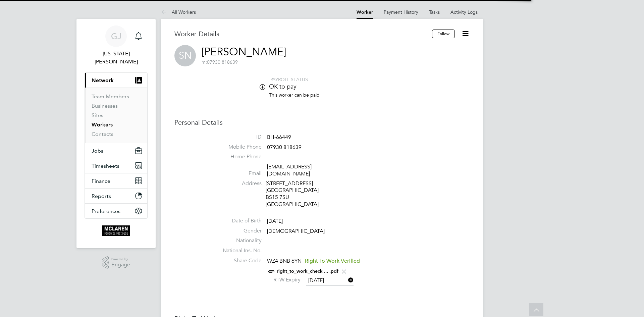  What do you see at coordinates (116, 151) in the screenshot?
I see `button: Jobs` at bounding box center [116, 151].